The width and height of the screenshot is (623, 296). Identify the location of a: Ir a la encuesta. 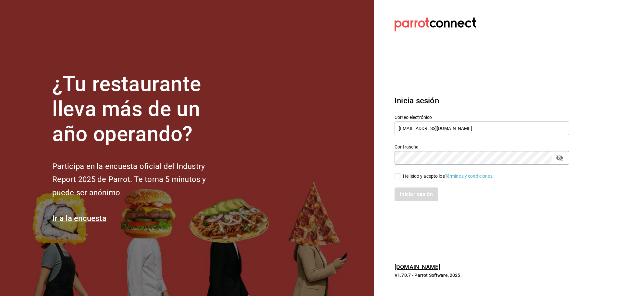
(79, 218).